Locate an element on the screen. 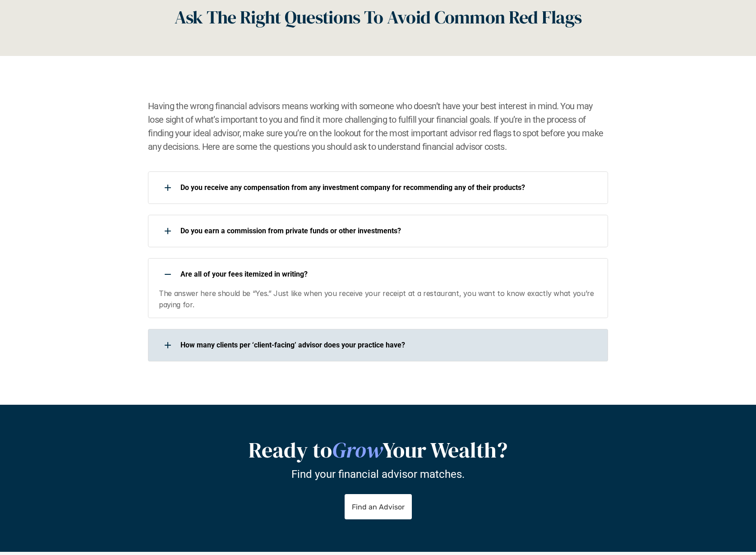  p: Are all of your fees itemized in writing? is located at coordinates (389, 274).